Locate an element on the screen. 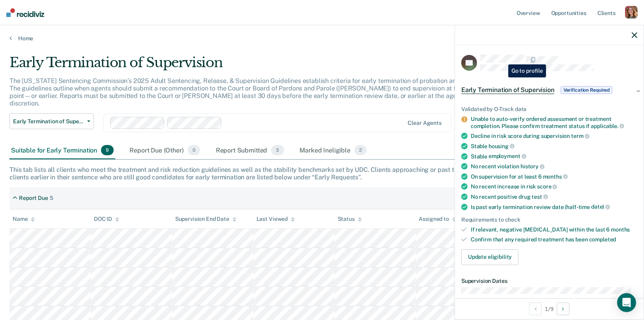 This screenshot has height=320, width=644. img: Recidiviz is located at coordinates (26, 12).